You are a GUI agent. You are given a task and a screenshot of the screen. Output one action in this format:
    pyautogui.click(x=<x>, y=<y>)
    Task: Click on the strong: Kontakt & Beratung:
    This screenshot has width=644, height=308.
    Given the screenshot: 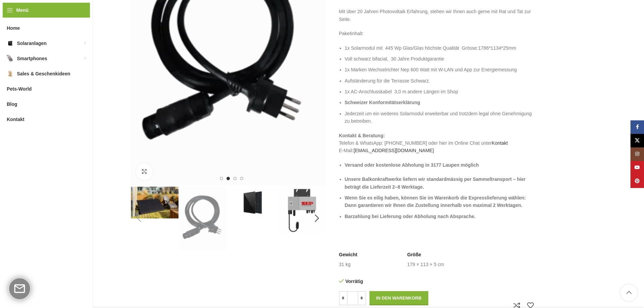 What is the action you would take?
    pyautogui.click(x=362, y=135)
    